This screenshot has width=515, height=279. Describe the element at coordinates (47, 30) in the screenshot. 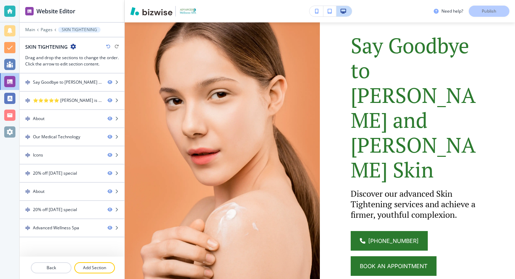

I see `button: Pages` at that location.